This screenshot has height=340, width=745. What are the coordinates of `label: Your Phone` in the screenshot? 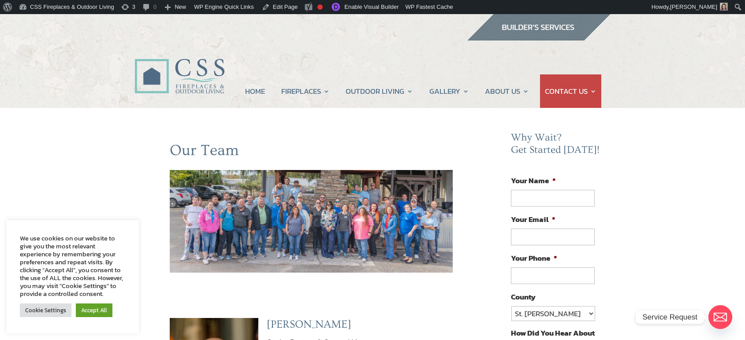 It's located at (534, 258).